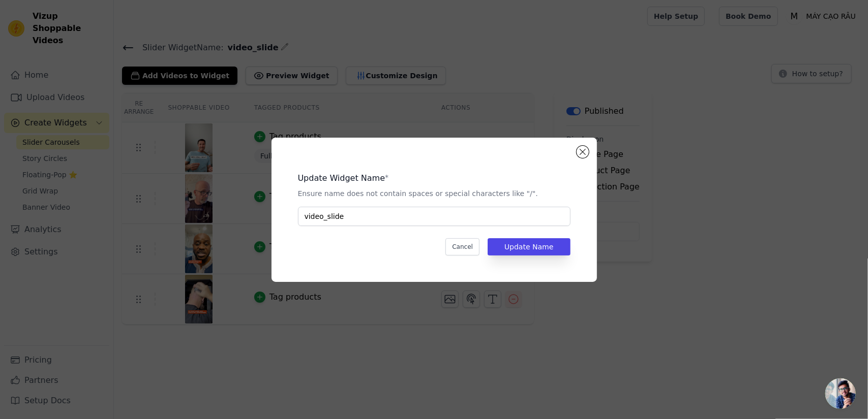 The image size is (868, 419). Describe the element at coordinates (434, 194) in the screenshot. I see `p: Ensure name does not contain spaces or special characters like "/".` at that location.